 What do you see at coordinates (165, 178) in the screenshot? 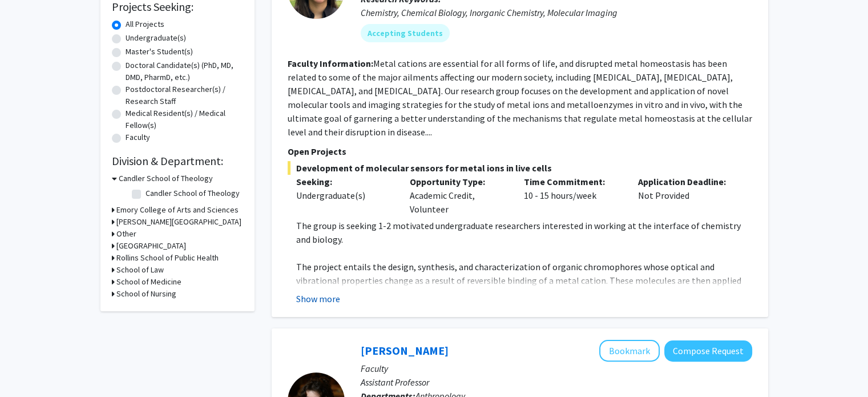
I see `h3: Candler School of Theology` at bounding box center [165, 178].